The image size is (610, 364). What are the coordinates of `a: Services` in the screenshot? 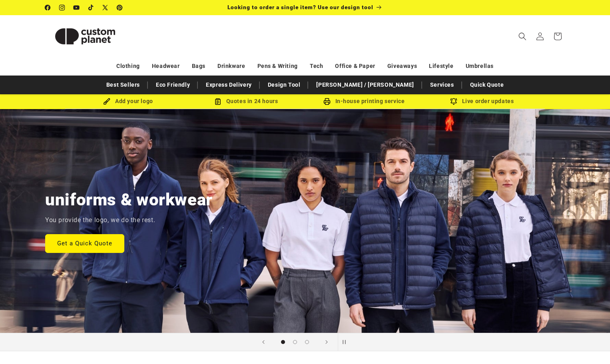 It's located at (442, 85).